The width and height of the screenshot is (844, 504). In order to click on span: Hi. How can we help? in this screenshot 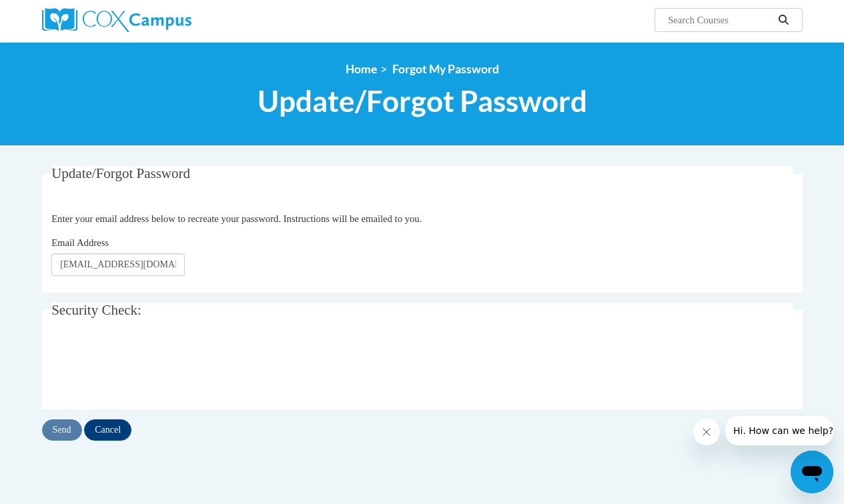, I will do `click(58, 15)`.